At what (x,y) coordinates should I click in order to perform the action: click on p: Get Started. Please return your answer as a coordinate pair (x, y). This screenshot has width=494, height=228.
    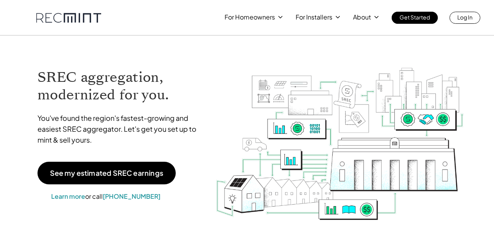
    Looking at the image, I should click on (415, 17).